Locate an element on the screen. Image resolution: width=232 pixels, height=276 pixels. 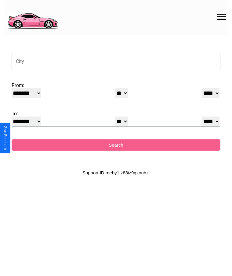
img: logo is located at coordinates (32, 17).